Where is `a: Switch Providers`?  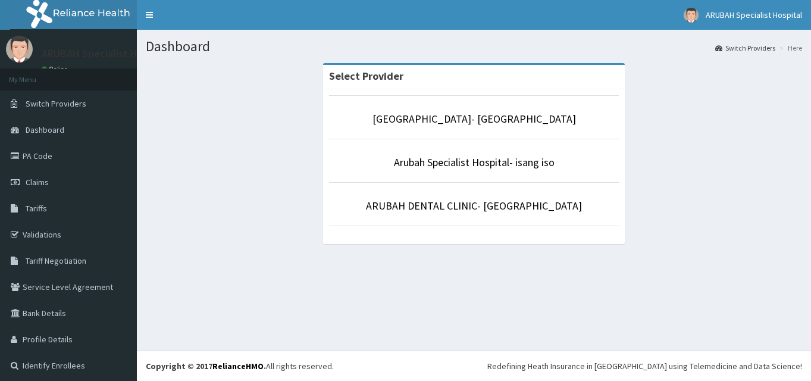
a: Switch Providers is located at coordinates (745, 48).